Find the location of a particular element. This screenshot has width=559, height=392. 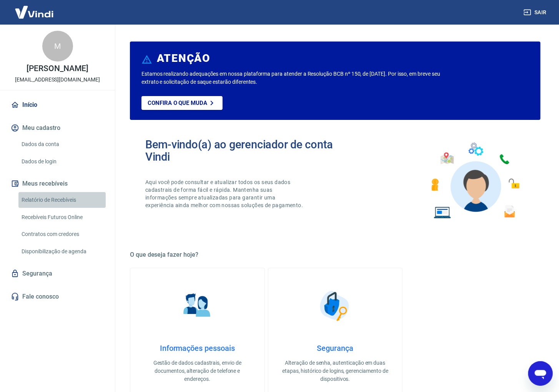

a: Confira o que muda is located at coordinates (182, 103).